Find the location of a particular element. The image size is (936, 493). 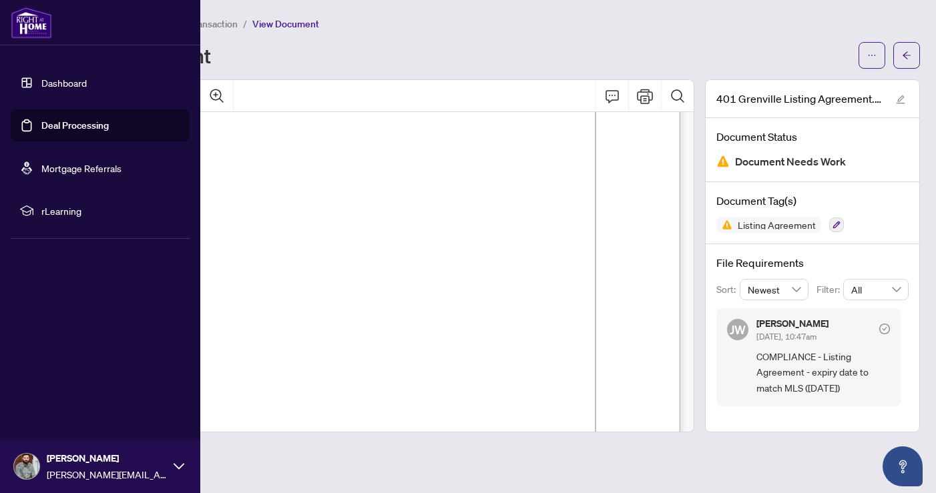

h4: Document Tag(s) is located at coordinates (812, 201).